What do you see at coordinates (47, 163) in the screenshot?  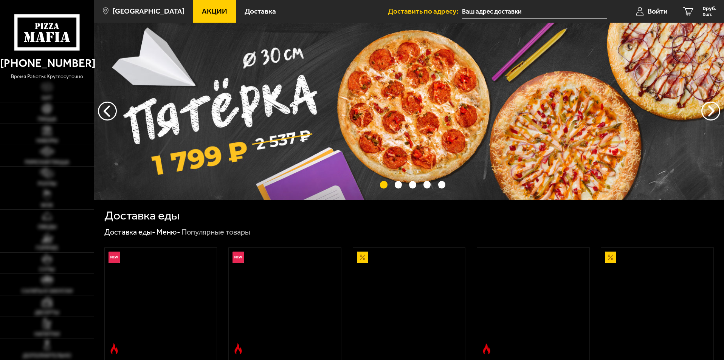 I see `span: Римская пицца` at bounding box center [47, 163].